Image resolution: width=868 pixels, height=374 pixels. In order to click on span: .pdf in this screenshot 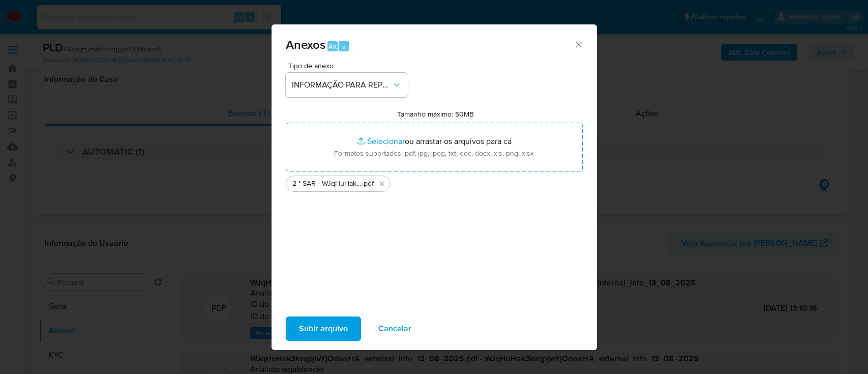, I will do `click(368, 184)`.